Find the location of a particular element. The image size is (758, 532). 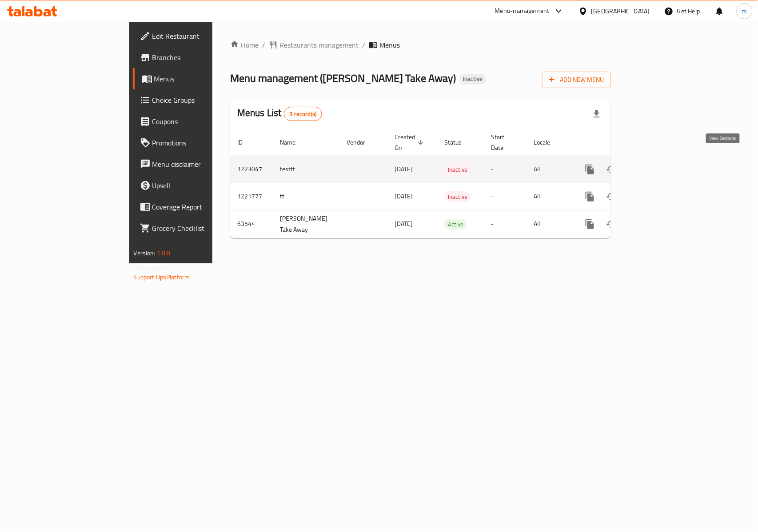

span: ID is located at coordinates (246, 142).